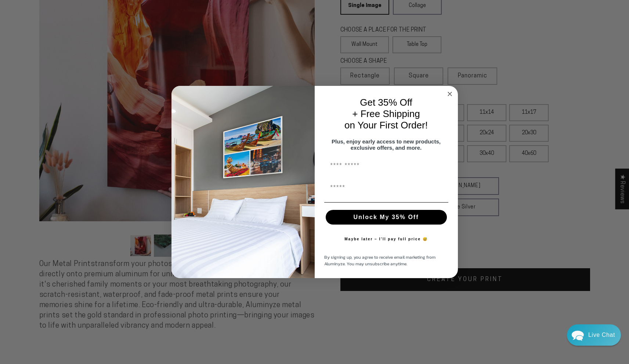 This screenshot has height=364, width=629. What do you see at coordinates (386, 102) in the screenshot?
I see `span: Get 35% Off` at bounding box center [386, 102].